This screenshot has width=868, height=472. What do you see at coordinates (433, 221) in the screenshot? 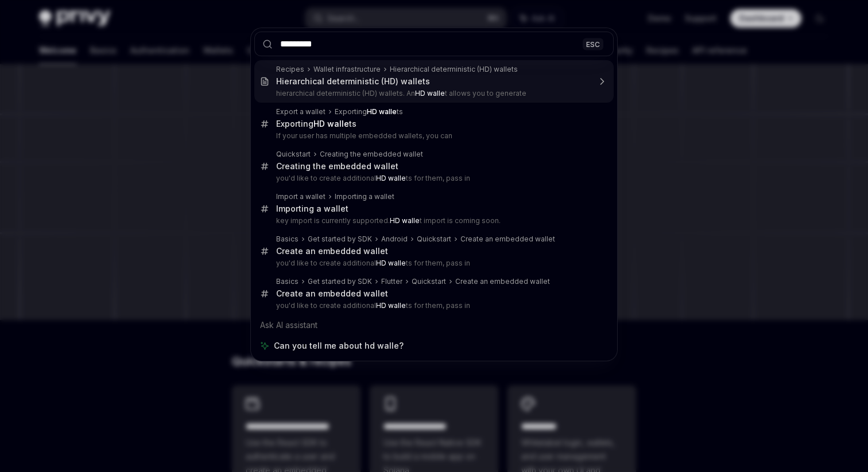
I see `p: key import is currently supported. t import is coming soon.` at bounding box center [433, 221].